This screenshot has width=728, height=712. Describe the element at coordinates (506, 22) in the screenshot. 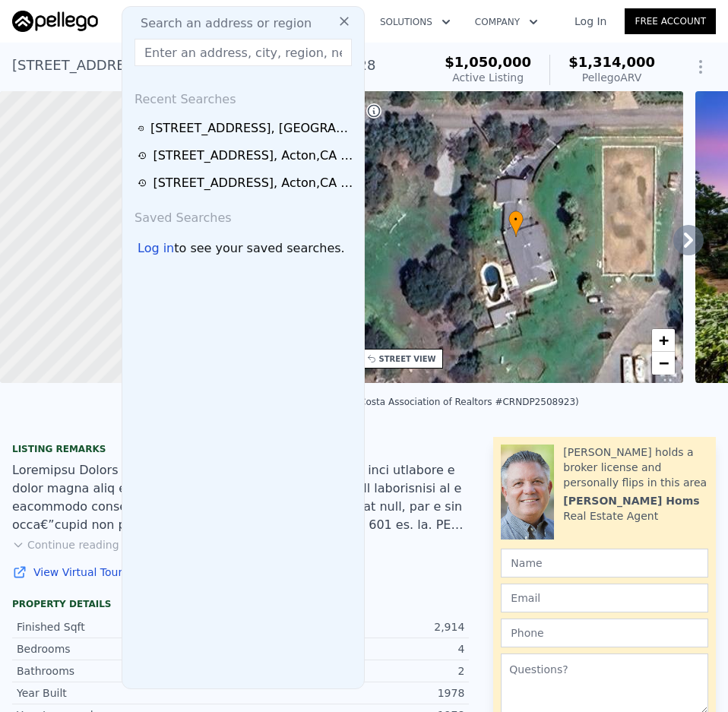

I see `button: Company` at that location.